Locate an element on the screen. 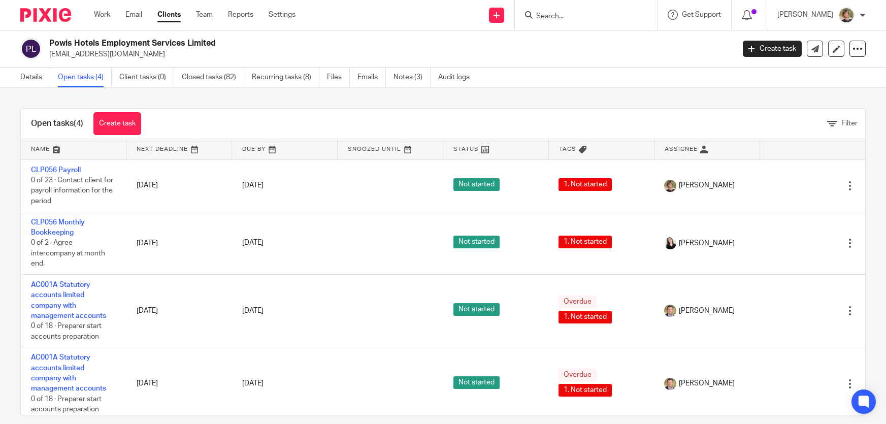 Image resolution: width=886 pixels, height=424 pixels. a: Team is located at coordinates (204, 15).